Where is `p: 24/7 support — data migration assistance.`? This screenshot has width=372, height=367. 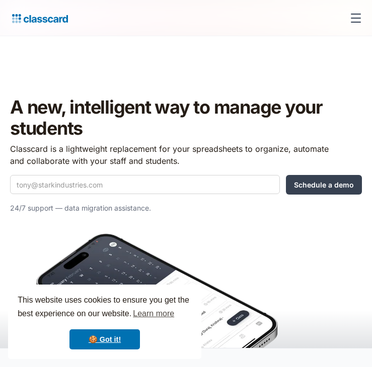 p: 24/7 support — data migration assistance. is located at coordinates (170, 208).